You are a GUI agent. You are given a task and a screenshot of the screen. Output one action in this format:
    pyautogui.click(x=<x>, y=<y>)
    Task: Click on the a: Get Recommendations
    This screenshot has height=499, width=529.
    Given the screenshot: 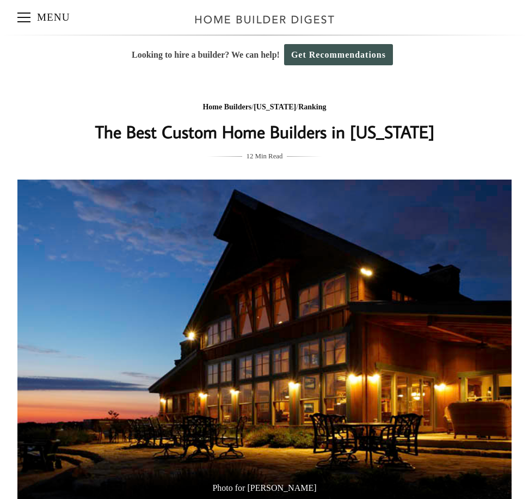 What is the action you would take?
    pyautogui.click(x=339, y=54)
    